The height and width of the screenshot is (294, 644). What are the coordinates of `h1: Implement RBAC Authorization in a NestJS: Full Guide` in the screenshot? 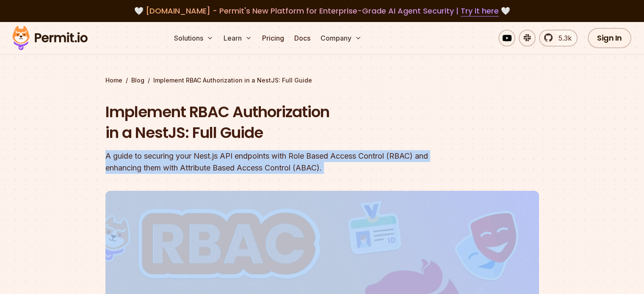 It's located at (268, 122).